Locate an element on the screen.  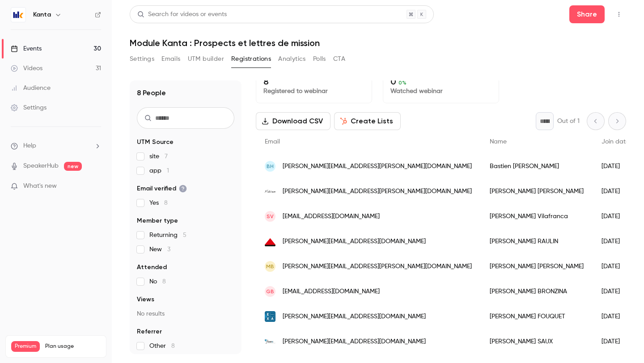
span: New is located at coordinates (160, 250).